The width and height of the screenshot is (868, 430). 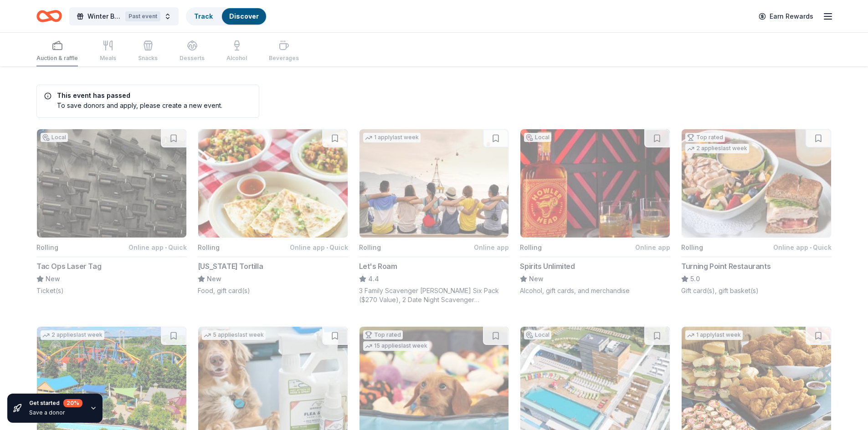 I want to click on div: Get started, so click(x=55, y=403).